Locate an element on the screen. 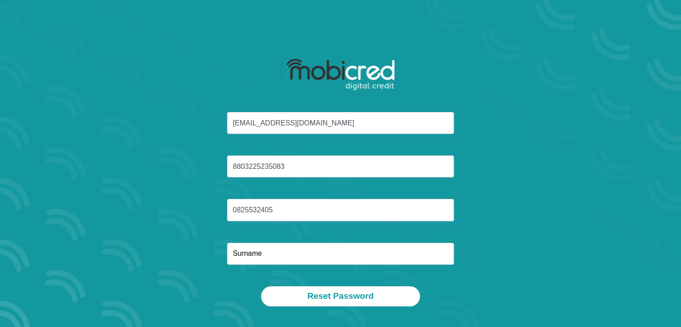  input: Cellphone Number is located at coordinates (340, 209).